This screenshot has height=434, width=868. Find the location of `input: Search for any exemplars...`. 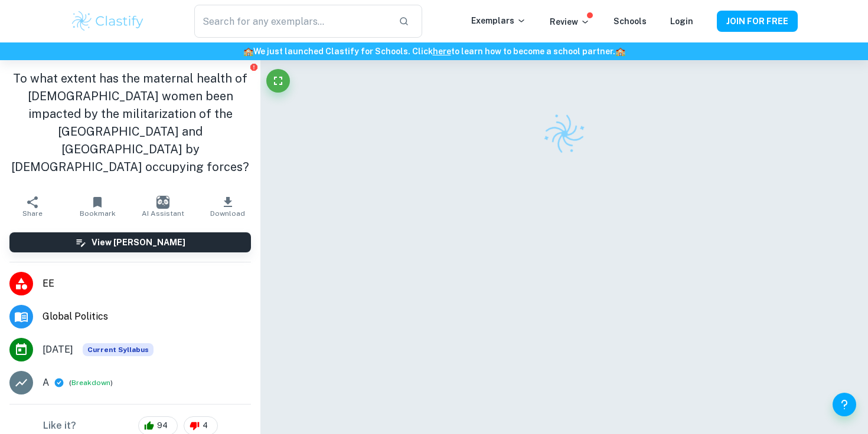

input: Search for any exemplars... is located at coordinates (292, 21).